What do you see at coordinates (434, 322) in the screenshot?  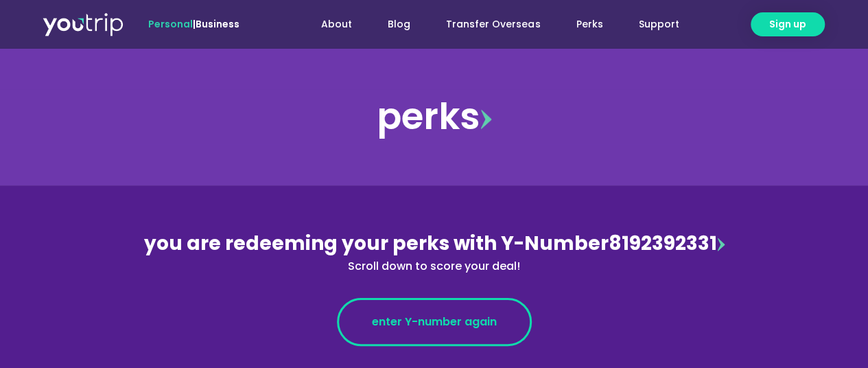 I see `span: enter Y-number again` at bounding box center [434, 322].